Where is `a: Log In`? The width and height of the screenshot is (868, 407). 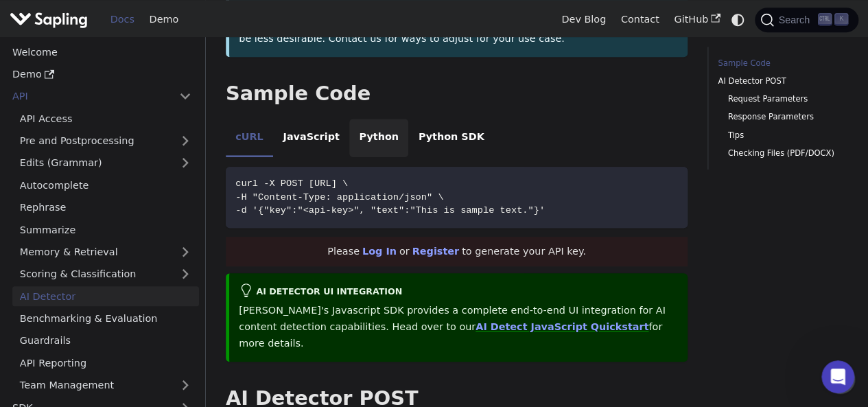 a: Log In is located at coordinates (380, 251).